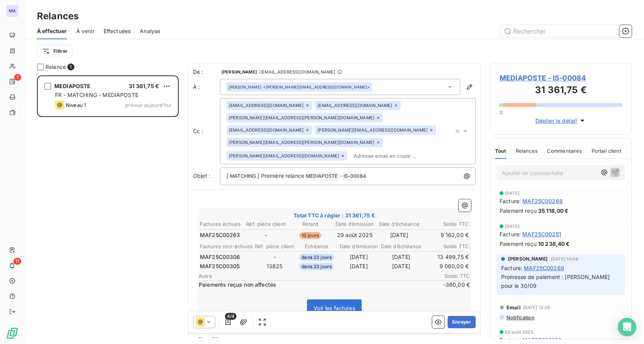 This screenshot has height=344, width=644. What do you see at coordinates (85, 31) in the screenshot?
I see `span: À venir` at bounding box center [85, 31].